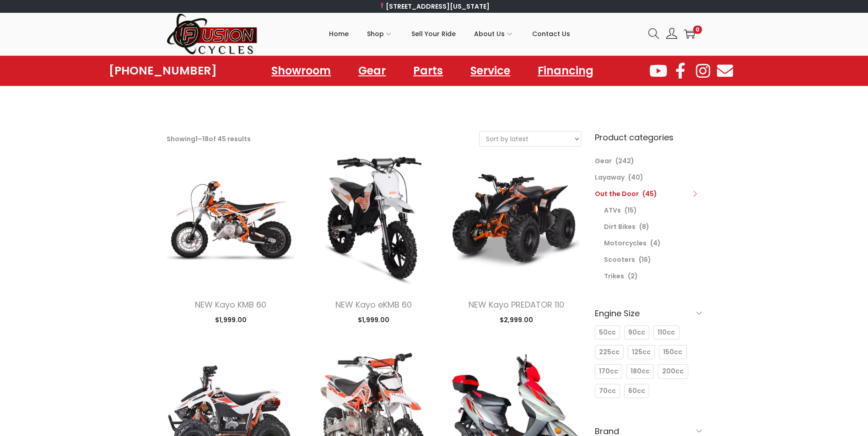  I want to click on a: Scooters, so click(619, 260).